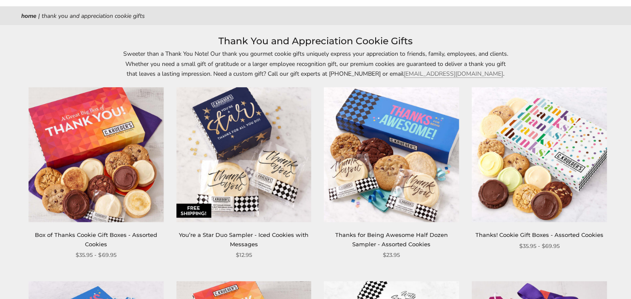  Describe the element at coordinates (315, 16) in the screenshot. I see `nav: breadcrumbs` at that location.